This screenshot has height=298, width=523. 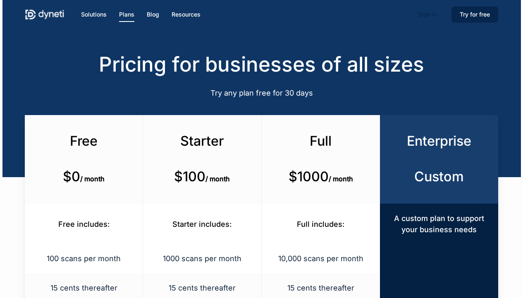 What do you see at coordinates (94, 14) in the screenshot?
I see `span: Solutions` at bounding box center [94, 14].